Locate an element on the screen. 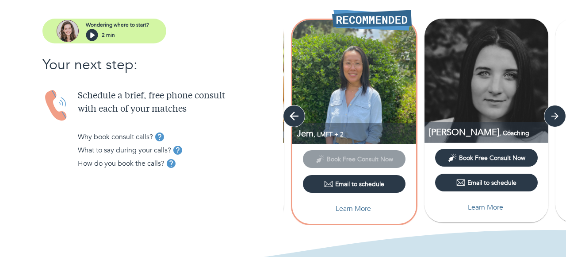 This screenshot has height=257, width=566. img: assistant is located at coordinates (68, 31).